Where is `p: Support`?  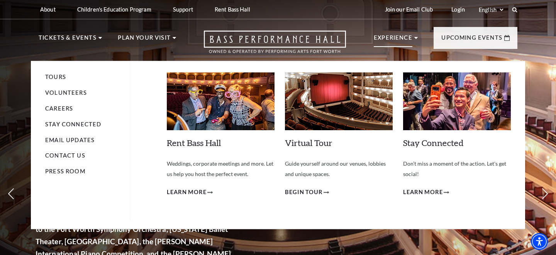 p: Support is located at coordinates (183, 9).